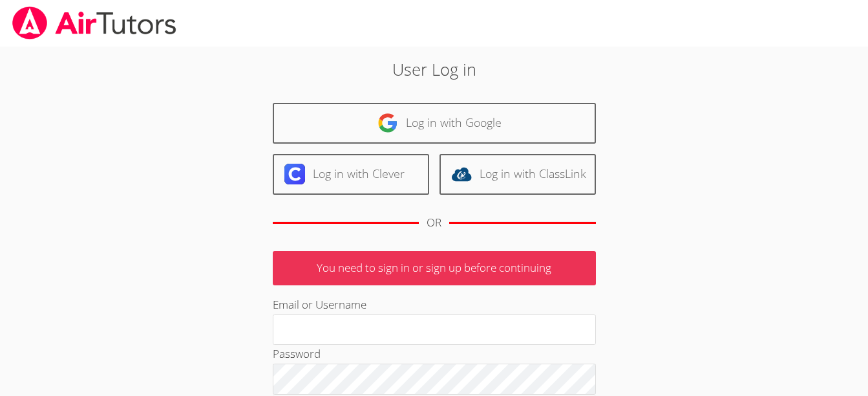 Image resolution: width=868 pixels, height=396 pixels. What do you see at coordinates (517, 174) in the screenshot?
I see `a: Log in with ClassLink` at bounding box center [517, 174].